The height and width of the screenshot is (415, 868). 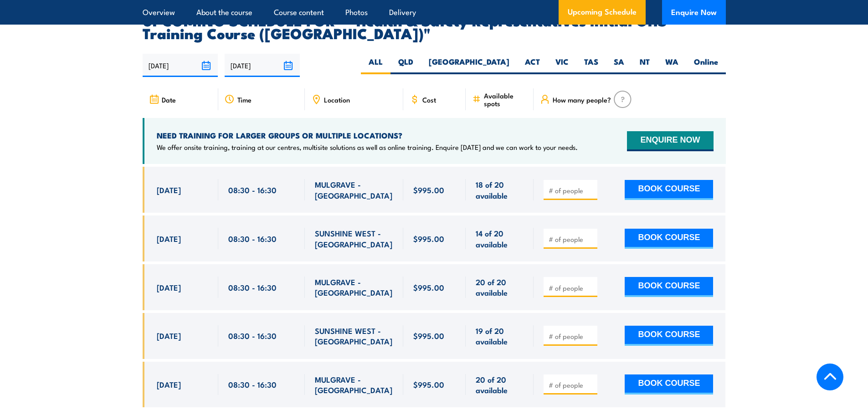 What do you see at coordinates (619, 65) in the screenshot?
I see `label: SA` at bounding box center [619, 65].